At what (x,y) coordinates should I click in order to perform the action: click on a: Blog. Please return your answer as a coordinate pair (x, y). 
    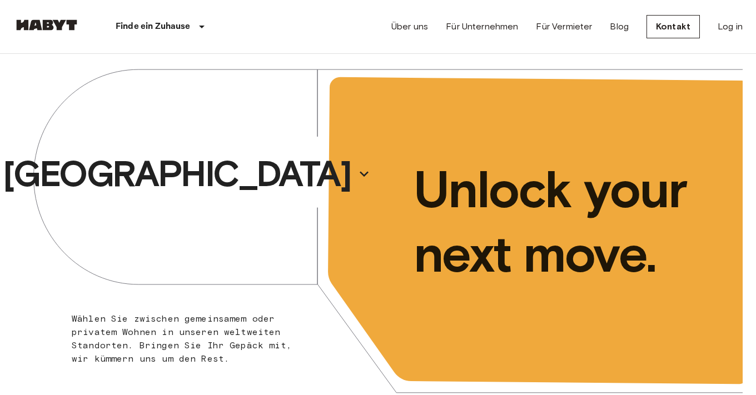
    Looking at the image, I should click on (620, 27).